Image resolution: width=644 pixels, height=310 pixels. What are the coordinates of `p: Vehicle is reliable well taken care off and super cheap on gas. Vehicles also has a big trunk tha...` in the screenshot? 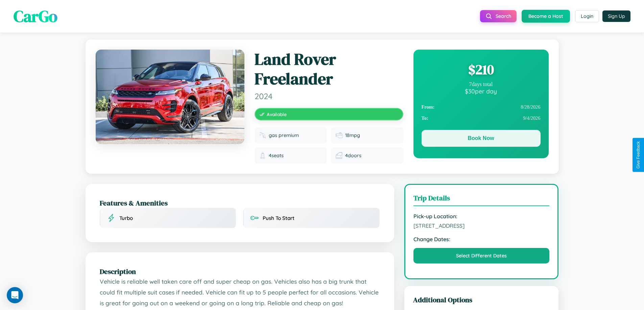 It's located at (240, 292).